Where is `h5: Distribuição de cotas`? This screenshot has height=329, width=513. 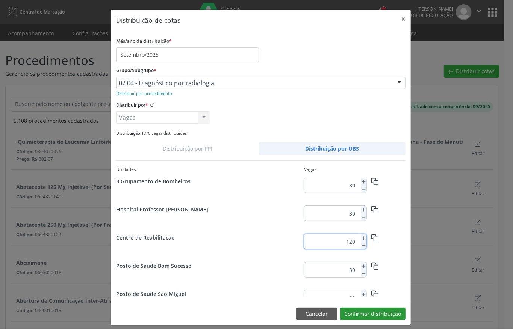 h5: Distribuição de cotas is located at coordinates (148, 20).